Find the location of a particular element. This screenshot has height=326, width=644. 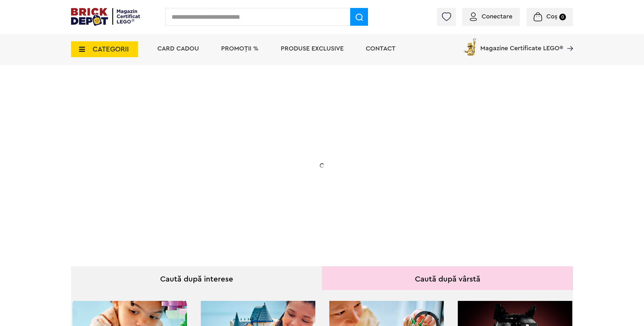

a: Contact is located at coordinates (381, 48).